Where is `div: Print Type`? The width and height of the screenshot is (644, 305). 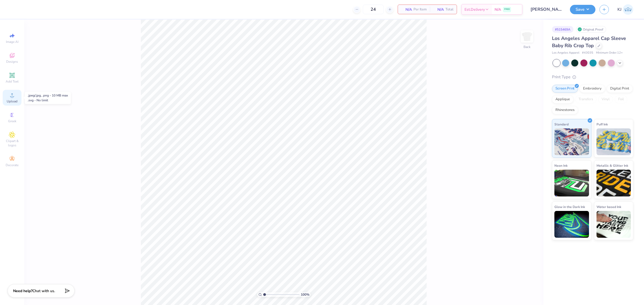 div: Print Type is located at coordinates (593, 77).